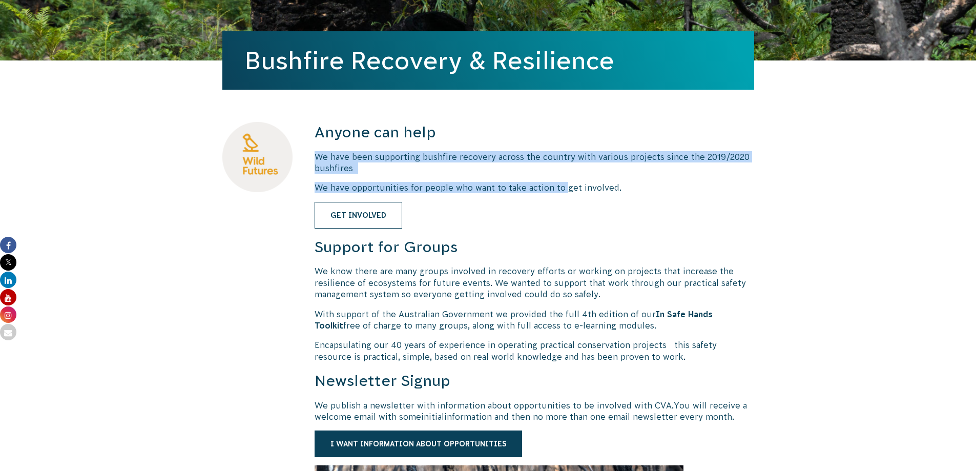 Image resolution: width=976 pixels, height=471 pixels. Describe the element at coordinates (530, 282) in the screenshot. I see `span: We know there are many groups involved in recovery efforts or working on projects that increase t...` at that location.